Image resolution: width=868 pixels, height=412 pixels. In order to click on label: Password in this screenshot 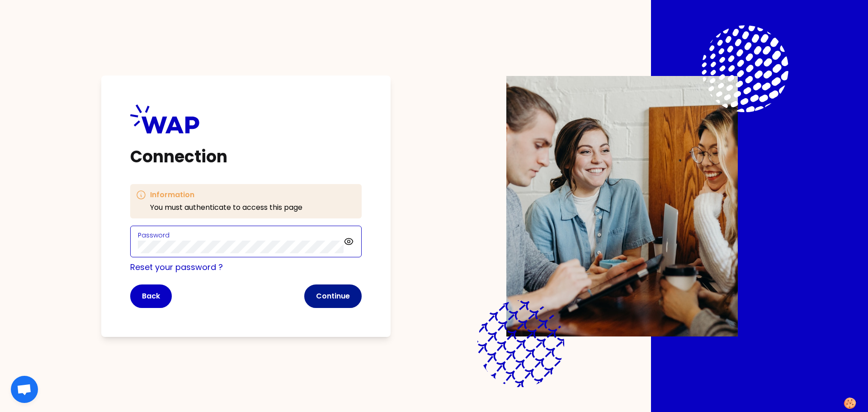, I will do `click(153, 235)`.